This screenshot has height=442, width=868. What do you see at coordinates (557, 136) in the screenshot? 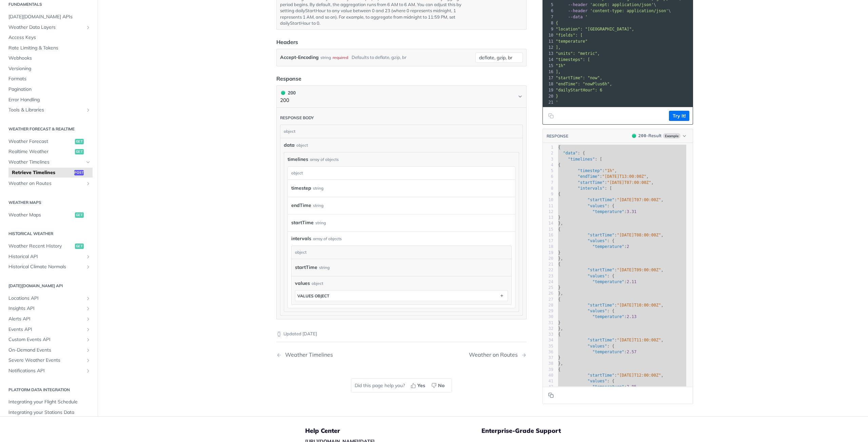
I see `button: RESPONSE` at bounding box center [557, 136].